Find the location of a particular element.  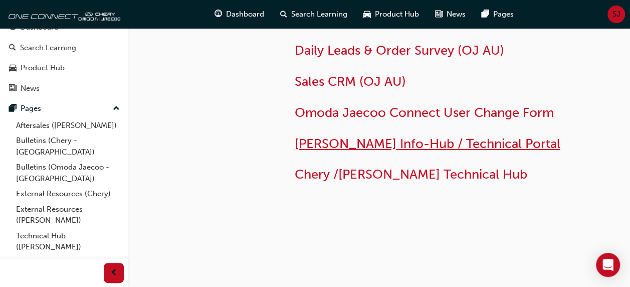

span: Product Hub is located at coordinates (397, 14).